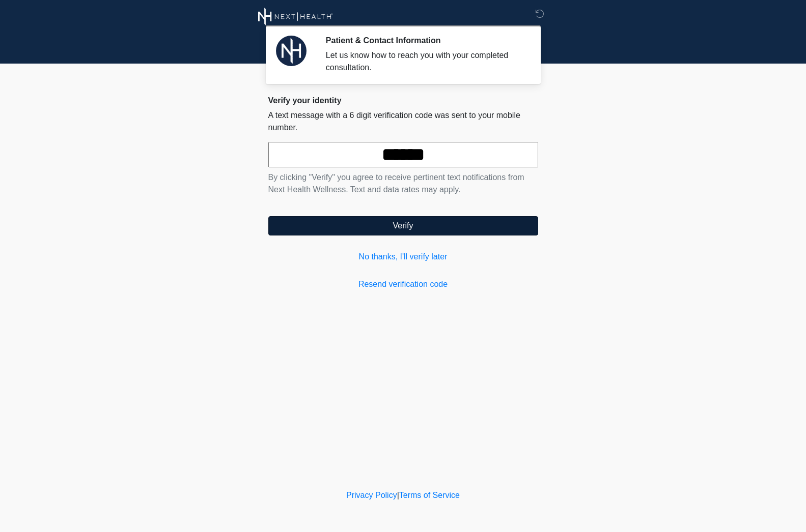 The height and width of the screenshot is (532, 806). I want to click on a: No thanks, I'll verify later, so click(403, 256).